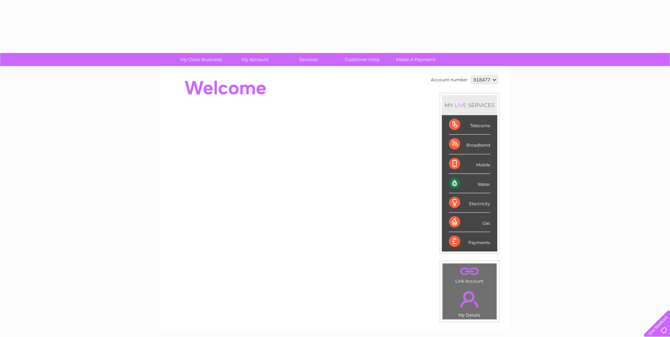 This screenshot has height=337, width=670. I want to click on a: Customer Help, so click(362, 59).